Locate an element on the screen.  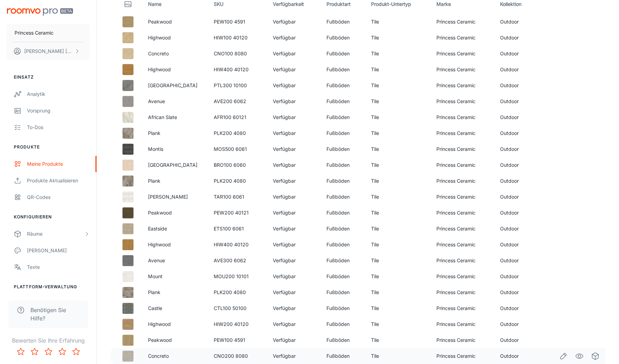
td: PTL300 10100 is located at coordinates (238, 85).